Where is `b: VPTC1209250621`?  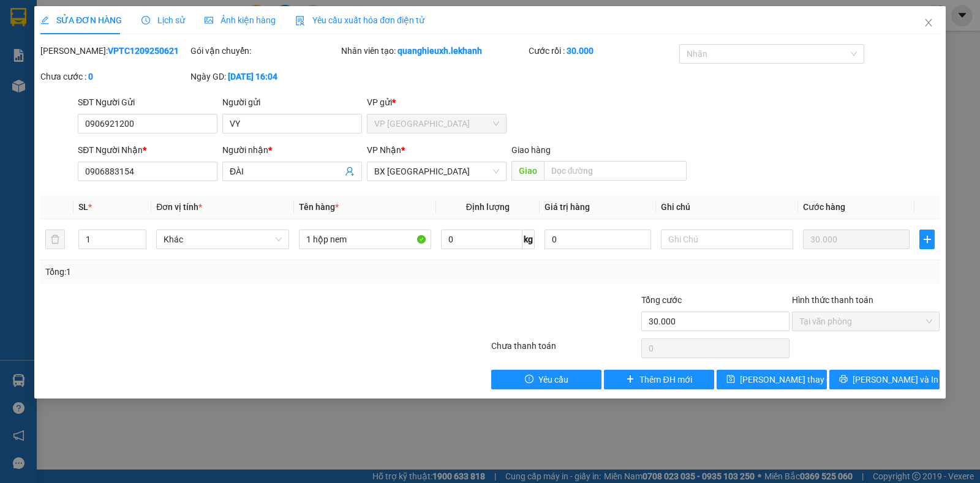
b: VPTC1209250621 is located at coordinates (143, 51).